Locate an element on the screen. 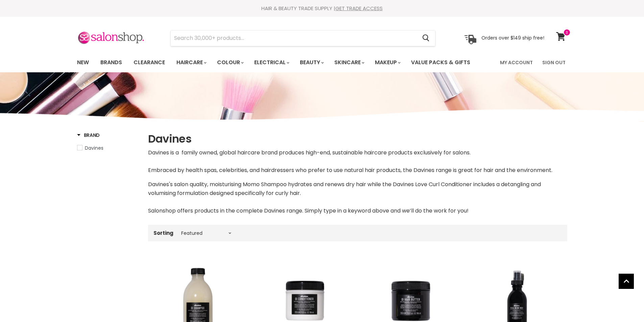 The image size is (644, 322). form: Product is located at coordinates (302, 38).